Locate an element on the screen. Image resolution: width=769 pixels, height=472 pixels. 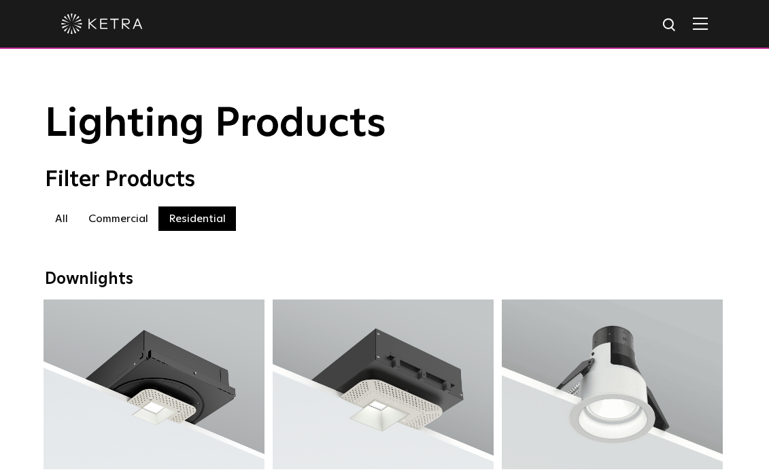
div: Filter Products is located at coordinates (385, 180).